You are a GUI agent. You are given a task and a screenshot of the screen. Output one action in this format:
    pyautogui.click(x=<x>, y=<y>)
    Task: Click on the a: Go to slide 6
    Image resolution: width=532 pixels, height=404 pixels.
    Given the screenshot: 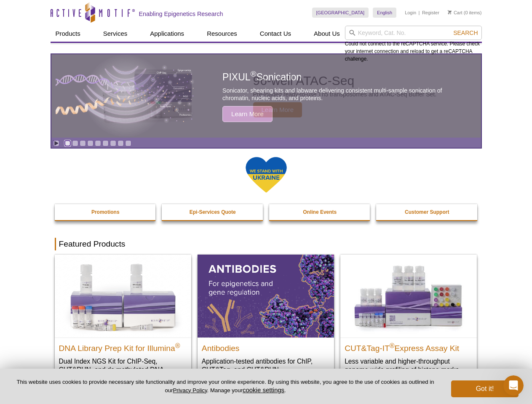 What is the action you would take?
    pyautogui.click(x=105, y=143)
    